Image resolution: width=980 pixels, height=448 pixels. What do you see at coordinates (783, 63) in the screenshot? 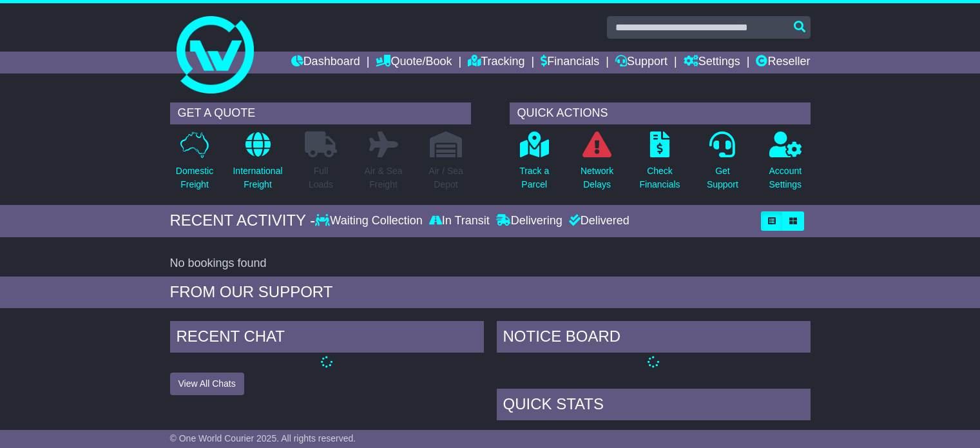
I see `a: Reseller` at bounding box center [783, 63].